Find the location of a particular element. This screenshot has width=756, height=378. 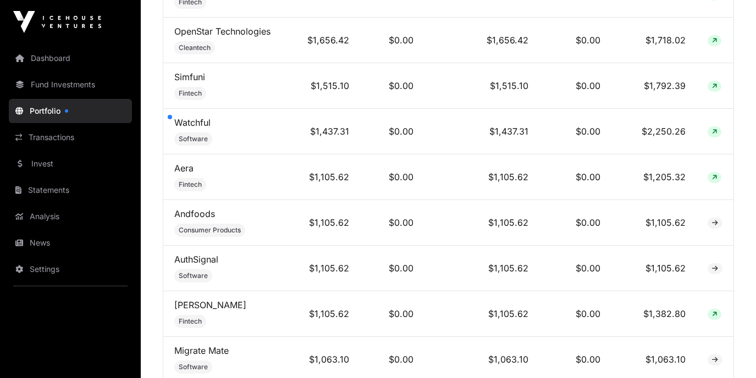

td: $1,205.32 is located at coordinates (654, 177).